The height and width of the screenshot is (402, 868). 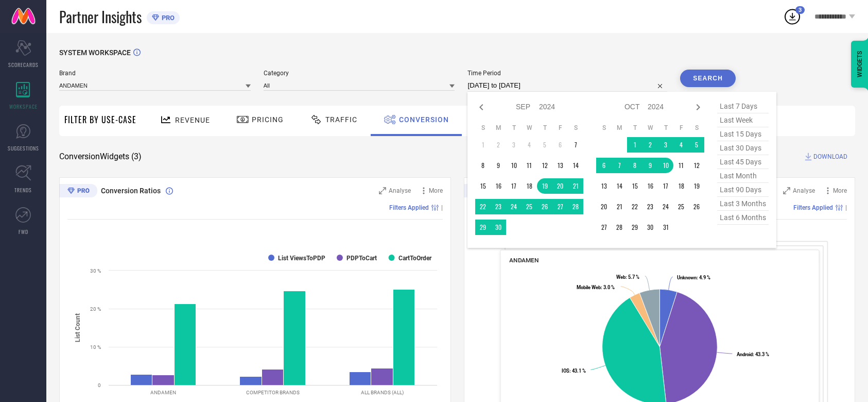 I want to click on td: Fri Sep 13 2024, so click(x=560, y=166).